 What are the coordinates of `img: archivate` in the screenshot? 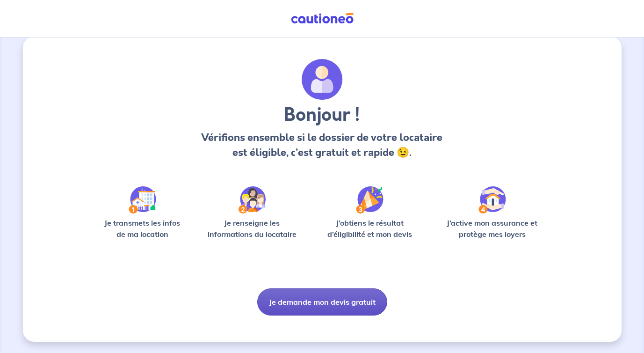 It's located at (322, 79).